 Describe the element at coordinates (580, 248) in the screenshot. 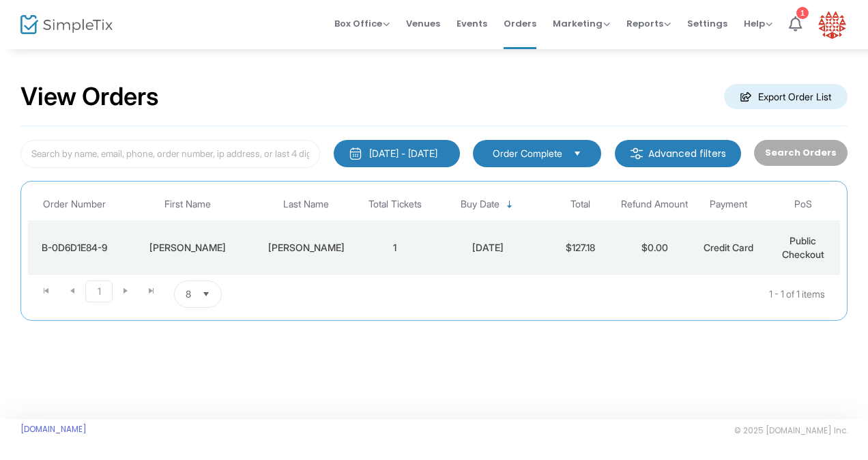

I see `td: $127.18` at that location.